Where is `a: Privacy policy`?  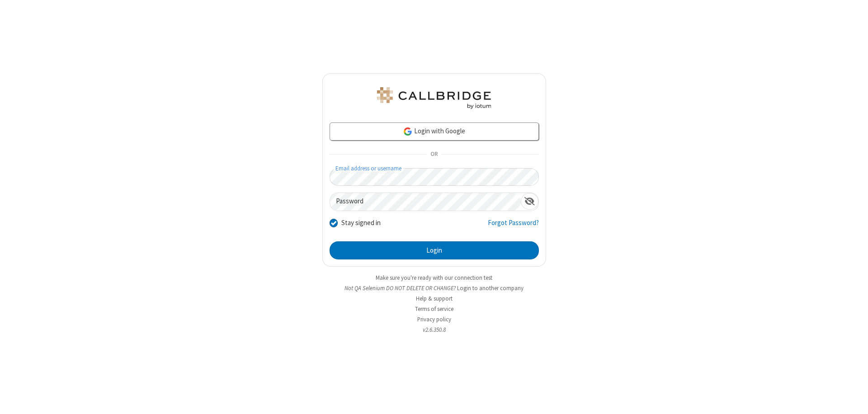 a: Privacy policy is located at coordinates (434, 319).